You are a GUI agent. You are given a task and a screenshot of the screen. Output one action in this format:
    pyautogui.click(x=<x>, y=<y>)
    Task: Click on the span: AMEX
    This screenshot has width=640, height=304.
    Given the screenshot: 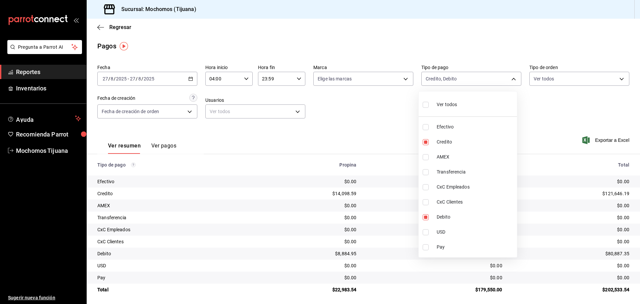 What is the action you would take?
    pyautogui.click(x=475, y=157)
    